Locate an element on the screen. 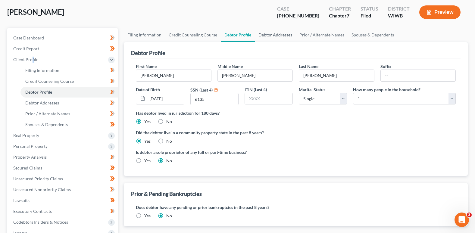  label: First Name is located at coordinates (146, 66).